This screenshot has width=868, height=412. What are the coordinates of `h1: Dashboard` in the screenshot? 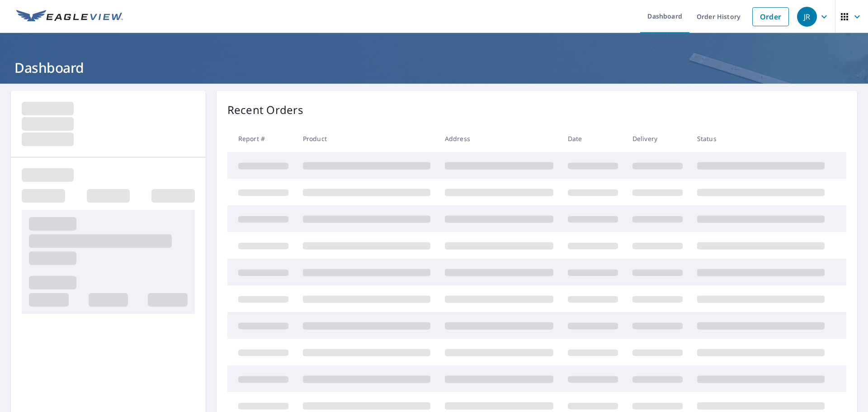 It's located at (434, 68).